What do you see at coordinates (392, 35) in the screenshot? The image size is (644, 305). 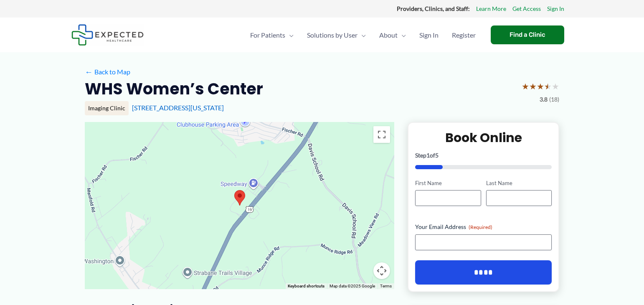 I see `a: AboutMenu Toggle` at bounding box center [392, 35].